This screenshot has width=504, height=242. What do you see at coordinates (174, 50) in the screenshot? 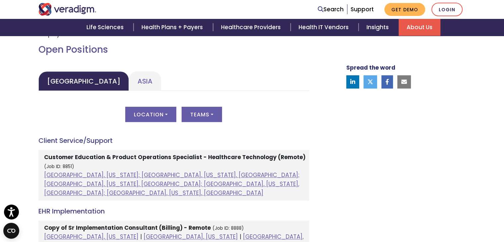
I see `h2: Open Positions` at bounding box center [174, 50].